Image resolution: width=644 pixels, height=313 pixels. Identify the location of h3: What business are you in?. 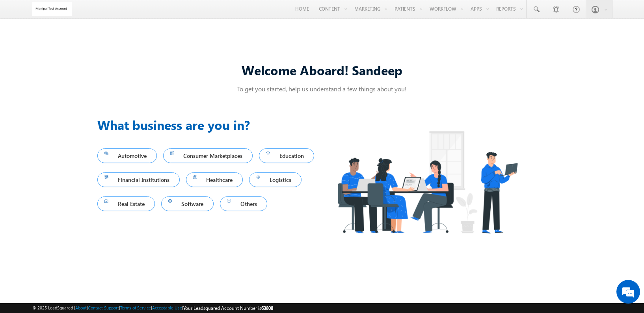
(210, 125).